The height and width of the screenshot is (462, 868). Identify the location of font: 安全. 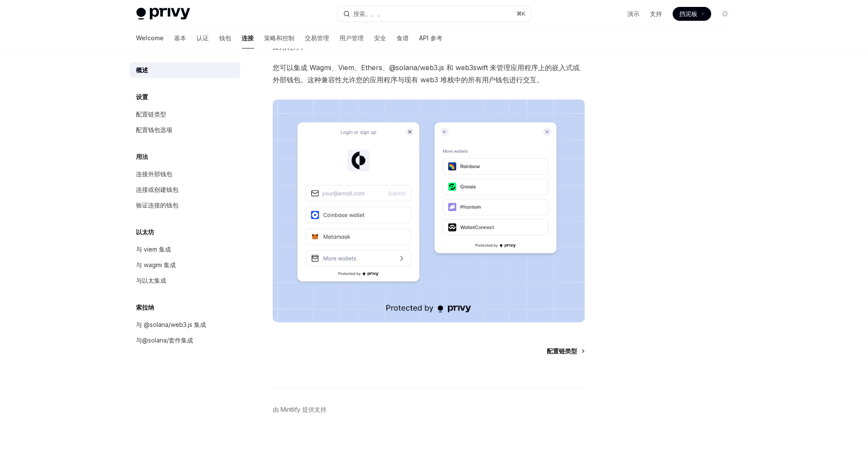
(380, 38).